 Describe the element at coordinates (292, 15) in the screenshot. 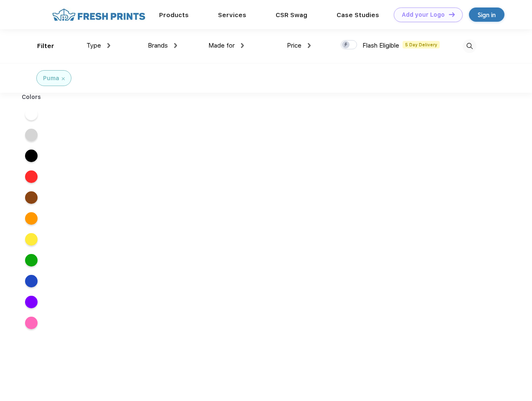

I see `a: CSR Swag` at that location.